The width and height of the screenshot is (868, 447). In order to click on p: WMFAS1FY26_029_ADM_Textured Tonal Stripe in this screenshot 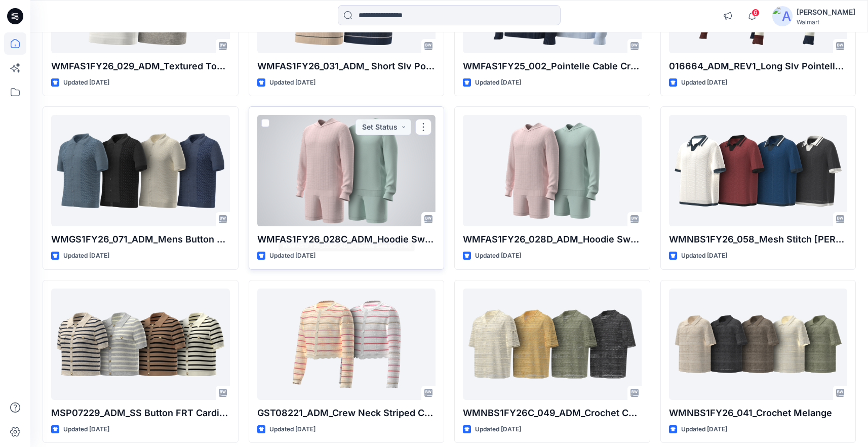, I will do `click(141, 66)`.